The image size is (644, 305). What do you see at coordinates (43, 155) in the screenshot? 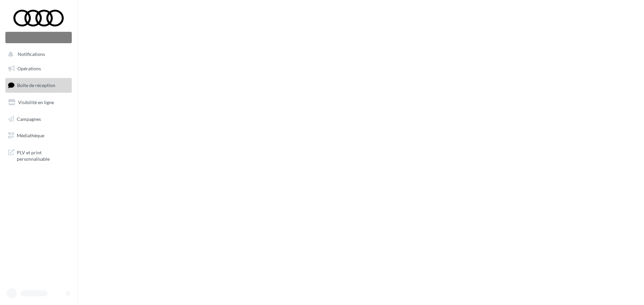
I see `span: PLV et print personnalisable` at bounding box center [43, 155].